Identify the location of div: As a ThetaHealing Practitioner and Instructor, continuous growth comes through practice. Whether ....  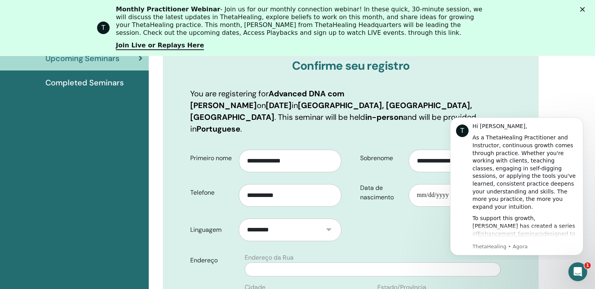
(86, 62).